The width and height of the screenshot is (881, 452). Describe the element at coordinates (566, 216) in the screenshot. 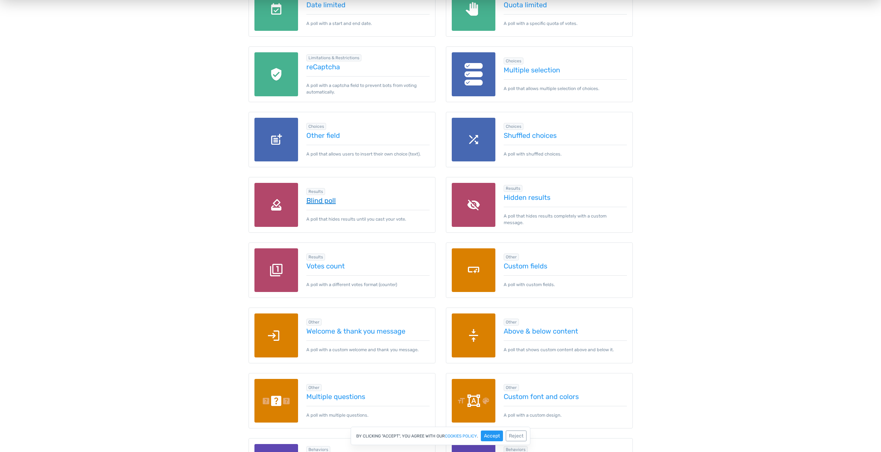

I see `p: A poll that hides results completely with a custom message.` at that location.